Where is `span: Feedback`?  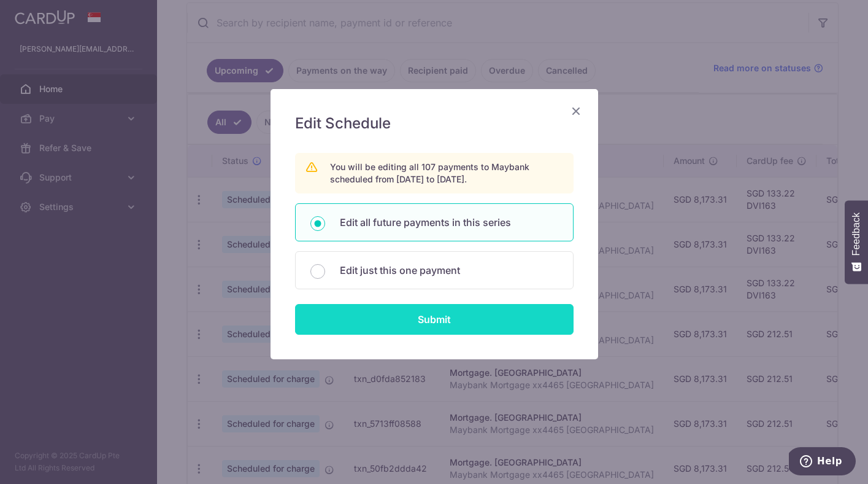 span: Feedback is located at coordinates (856, 234).